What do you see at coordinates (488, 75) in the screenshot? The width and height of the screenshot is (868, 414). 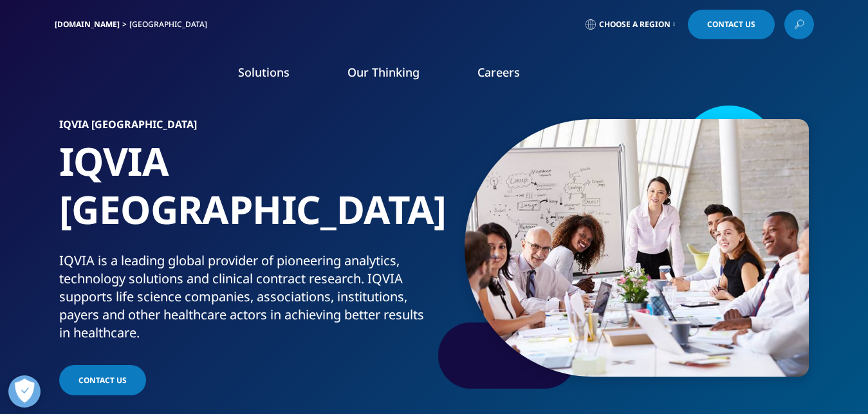 I see `nav: Primary` at bounding box center [488, 75].